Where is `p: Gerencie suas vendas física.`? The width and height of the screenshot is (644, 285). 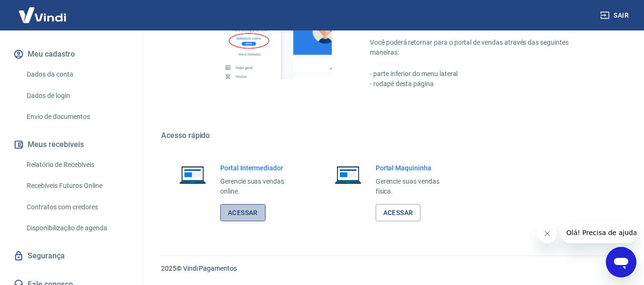 p: Gerencie suas vendas física. is located at coordinates (415, 187).